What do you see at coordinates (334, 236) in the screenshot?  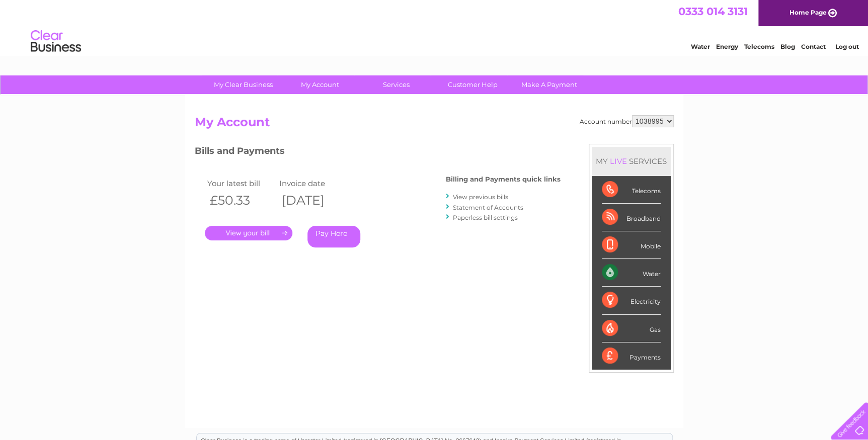 I see `a: Pay Here` at bounding box center [334, 236].